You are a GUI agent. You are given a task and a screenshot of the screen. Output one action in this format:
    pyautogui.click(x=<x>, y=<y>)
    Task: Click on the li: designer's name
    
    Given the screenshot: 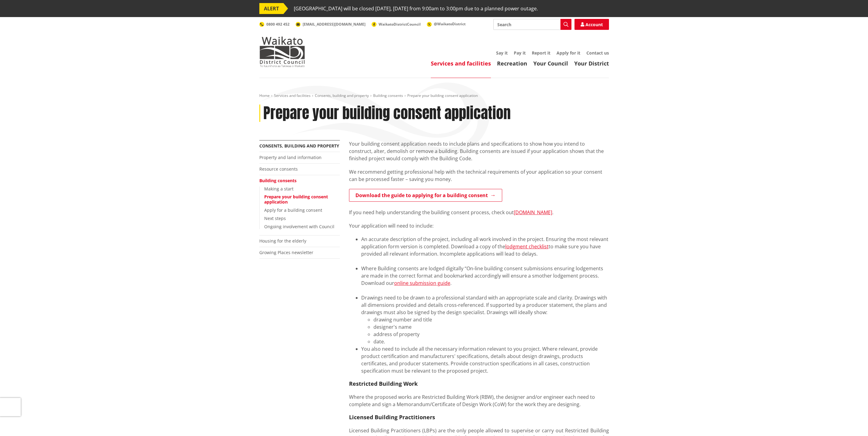 What is the action you would take?
    pyautogui.click(x=491, y=327)
    